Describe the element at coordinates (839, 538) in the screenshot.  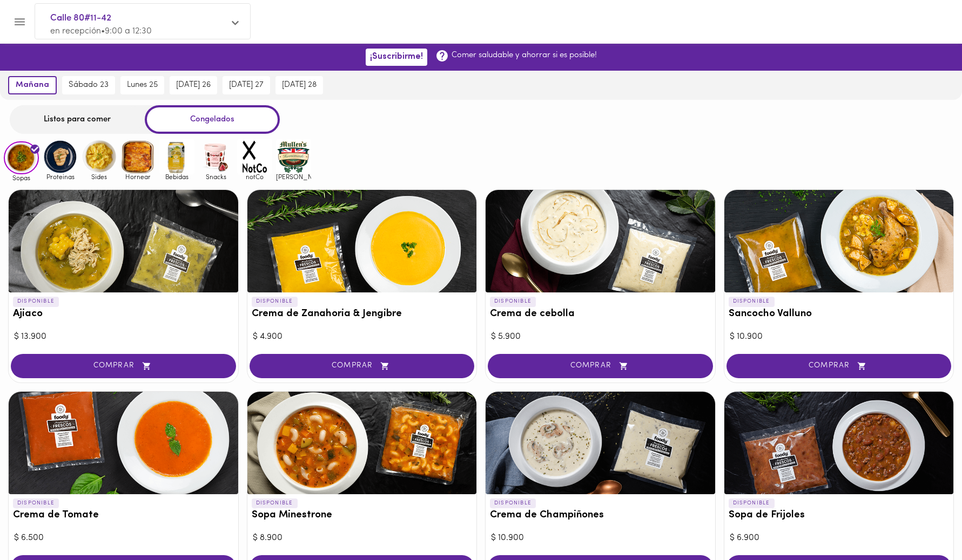
I see `div: $ 6.900` at that location.